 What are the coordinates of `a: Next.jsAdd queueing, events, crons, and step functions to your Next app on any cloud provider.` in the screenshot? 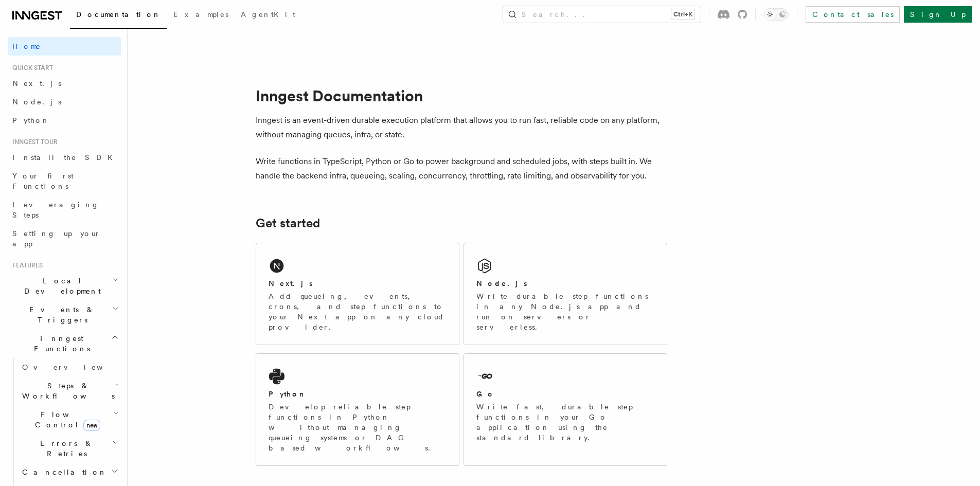 It's located at (358, 294).